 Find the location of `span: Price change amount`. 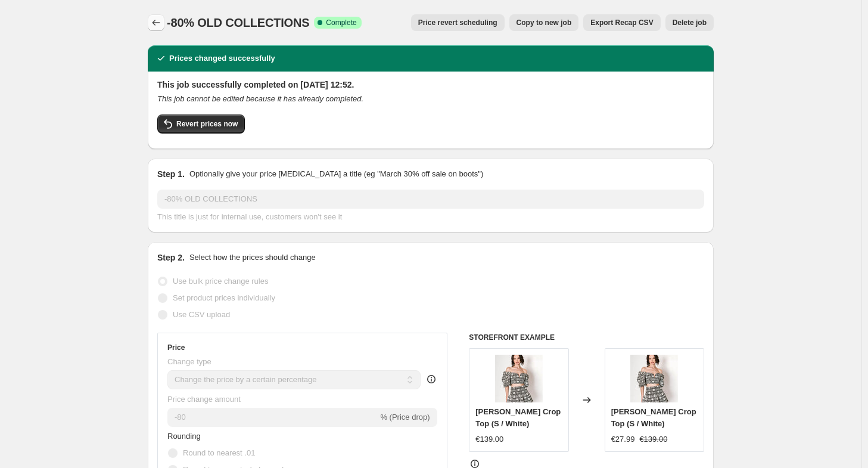

span: Price change amount is located at coordinates (204, 399).